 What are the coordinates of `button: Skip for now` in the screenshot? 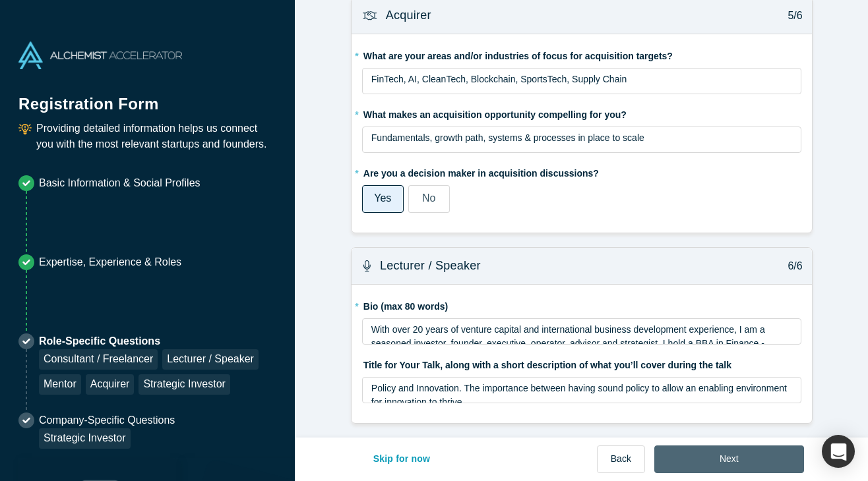 It's located at (402, 459).